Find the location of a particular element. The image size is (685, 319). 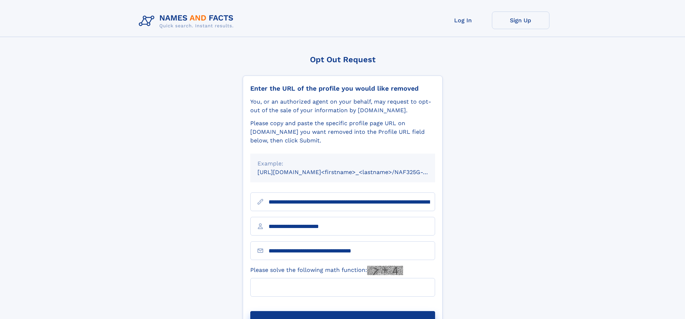

div: Opt Out Request is located at coordinates (343, 59).